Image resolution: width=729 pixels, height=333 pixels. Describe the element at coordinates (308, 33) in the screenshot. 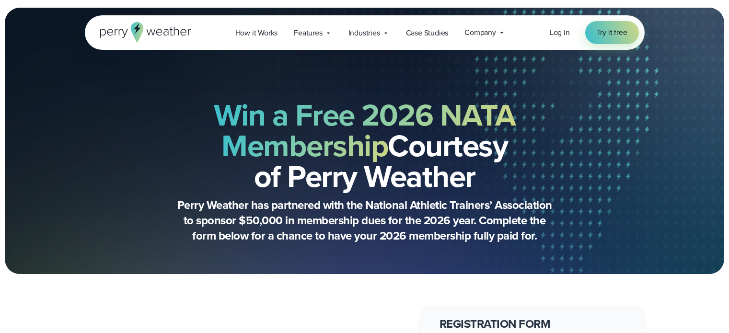

I see `span: Features` at that location.